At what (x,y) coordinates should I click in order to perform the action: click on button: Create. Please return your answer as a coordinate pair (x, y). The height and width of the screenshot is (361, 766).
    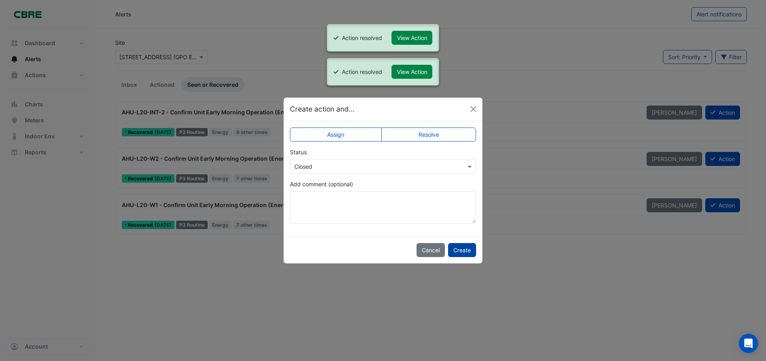
    Looking at the image, I should click on (462, 250).